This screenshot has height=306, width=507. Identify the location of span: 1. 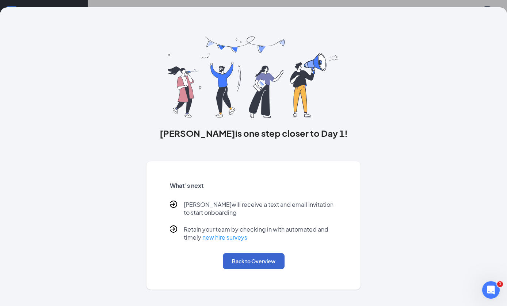
(500, 284).